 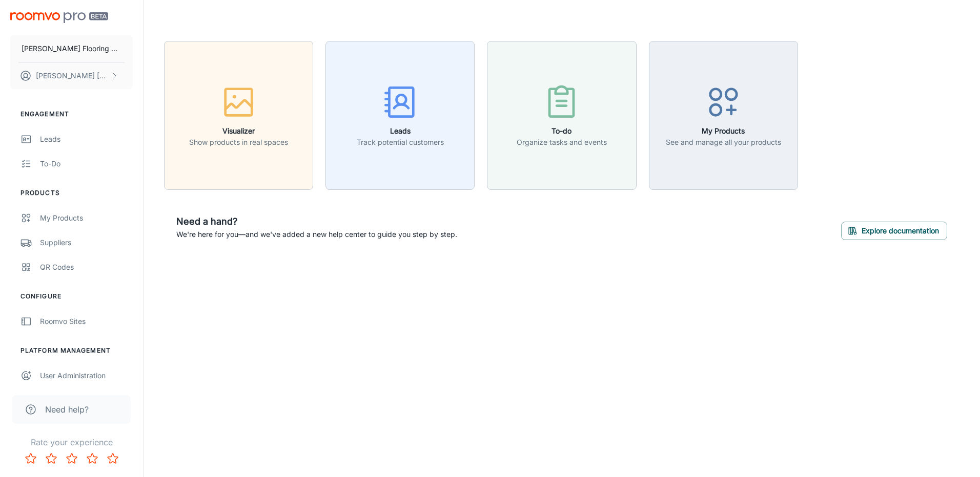 I want to click on button: My ProductsSee and manage all your products, so click(x=723, y=115).